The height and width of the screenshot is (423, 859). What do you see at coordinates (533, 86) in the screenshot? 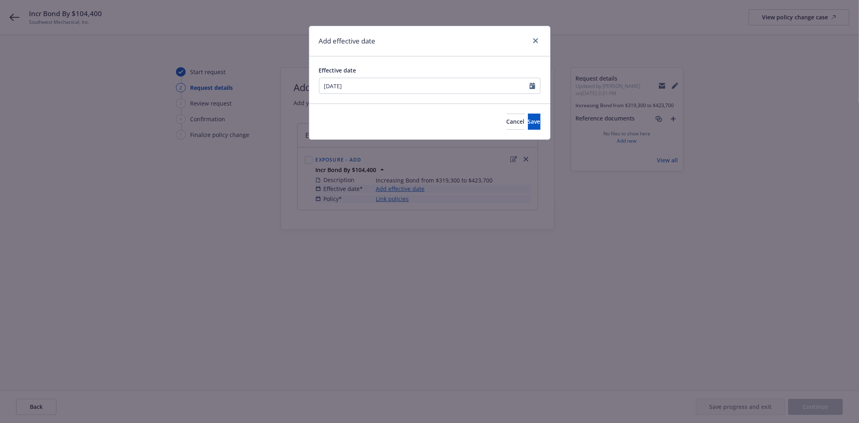
I see `button: Calendar` at bounding box center [533, 86].